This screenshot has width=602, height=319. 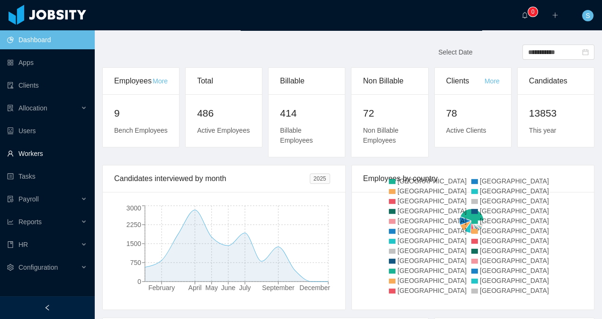 What do you see at coordinates (466, 130) in the screenshot?
I see `span: Active Clients` at bounding box center [466, 130].